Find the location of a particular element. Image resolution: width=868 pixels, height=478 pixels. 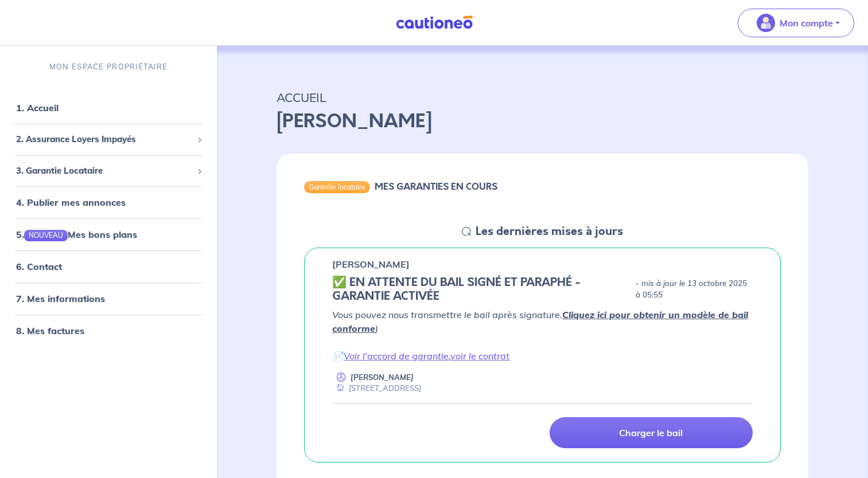

p: - mis à jour le 13 octobre 2025 à 05:55 is located at coordinates (694, 290).